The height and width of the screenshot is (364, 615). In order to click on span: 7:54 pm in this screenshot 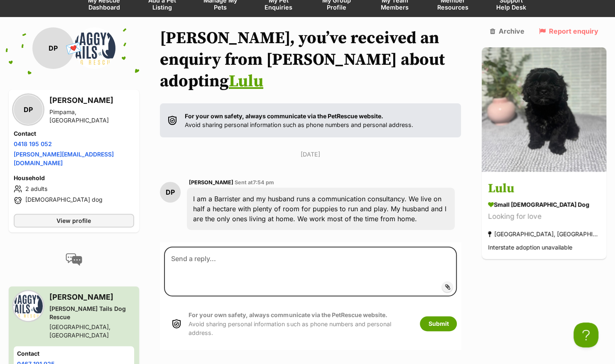, I will do `click(264, 182)`.